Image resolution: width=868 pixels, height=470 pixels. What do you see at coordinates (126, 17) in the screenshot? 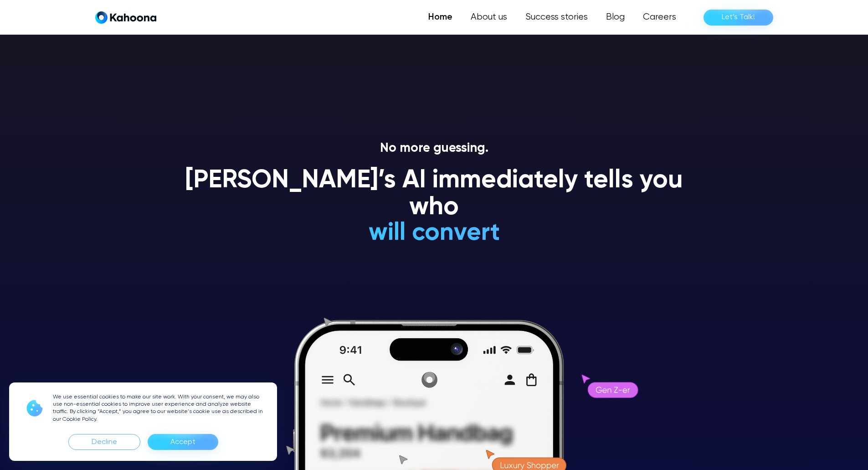
I see `a: home` at bounding box center [126, 17].